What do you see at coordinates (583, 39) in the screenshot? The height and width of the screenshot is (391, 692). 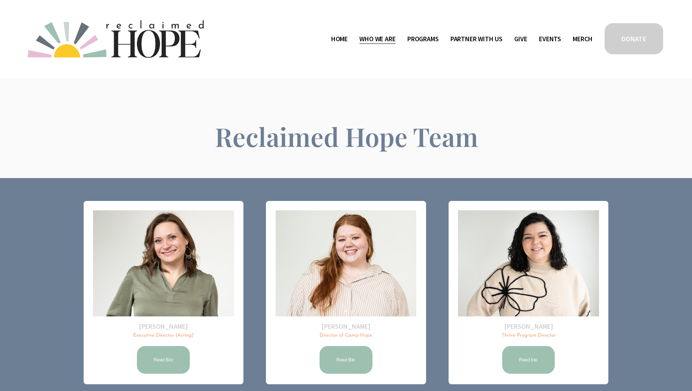 I see `a: Merch` at bounding box center [583, 39].